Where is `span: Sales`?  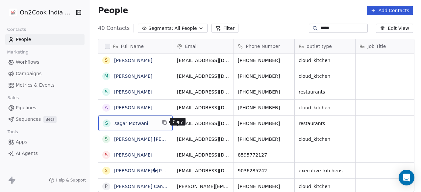
span: Sales is located at coordinates (13, 98).